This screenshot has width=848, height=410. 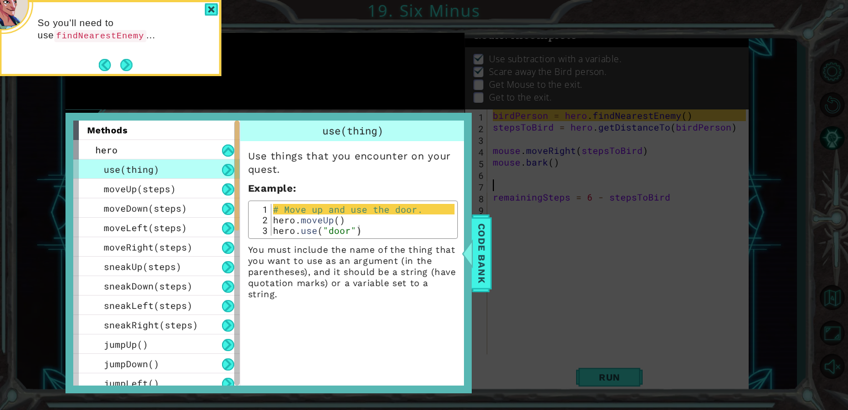 I want to click on span: moveDown(steps), so click(x=145, y=208).